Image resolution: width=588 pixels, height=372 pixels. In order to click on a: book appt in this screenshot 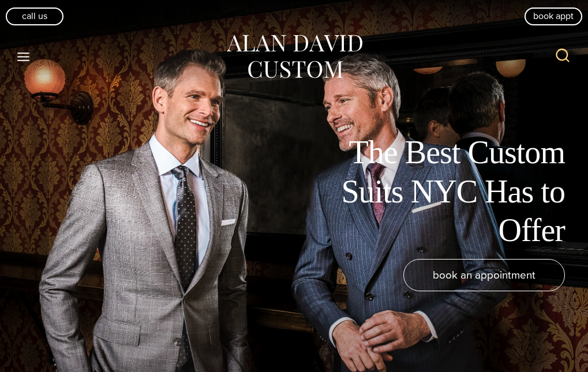, I will do `click(554, 16)`.